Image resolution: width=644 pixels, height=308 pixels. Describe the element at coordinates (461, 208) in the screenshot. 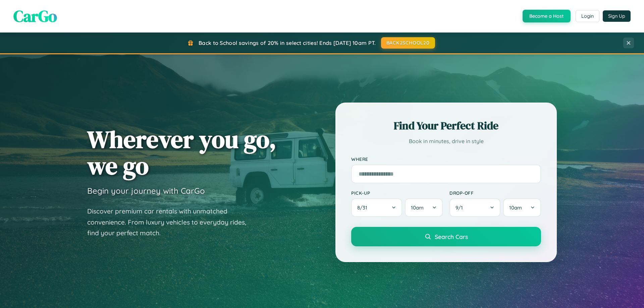

I see `span: 9 / 1` at that location.